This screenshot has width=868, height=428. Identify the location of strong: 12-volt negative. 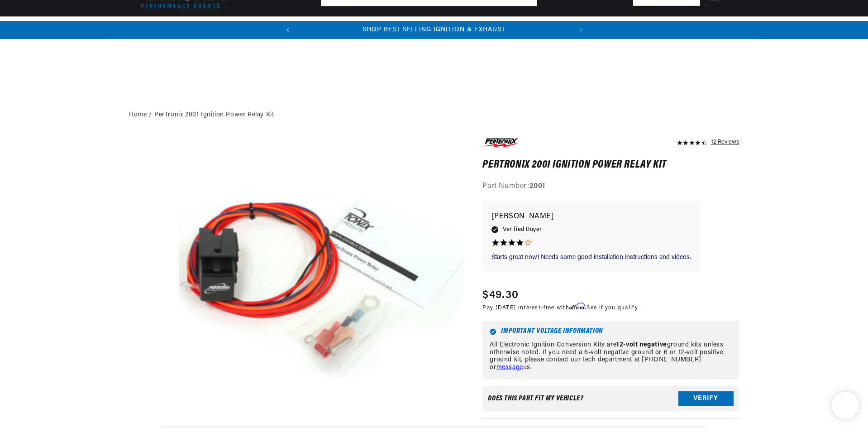
(642, 344).